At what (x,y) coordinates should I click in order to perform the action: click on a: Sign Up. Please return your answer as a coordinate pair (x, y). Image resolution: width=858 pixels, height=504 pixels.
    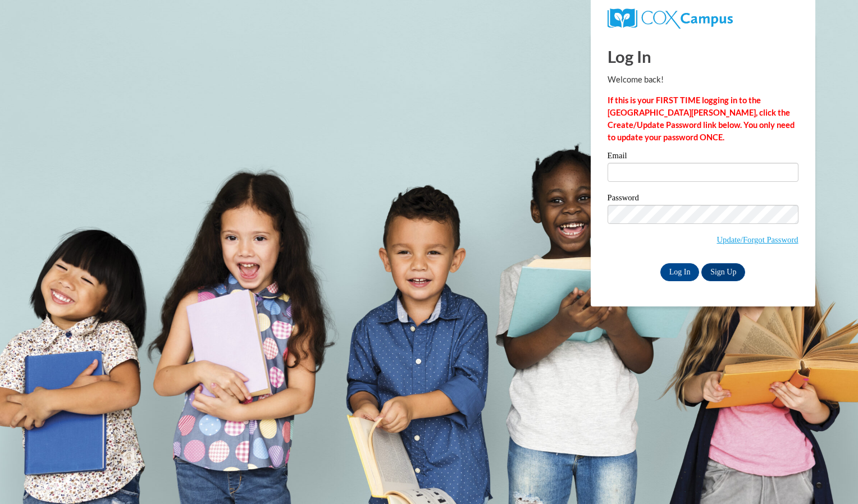
    Looking at the image, I should click on (724, 273).